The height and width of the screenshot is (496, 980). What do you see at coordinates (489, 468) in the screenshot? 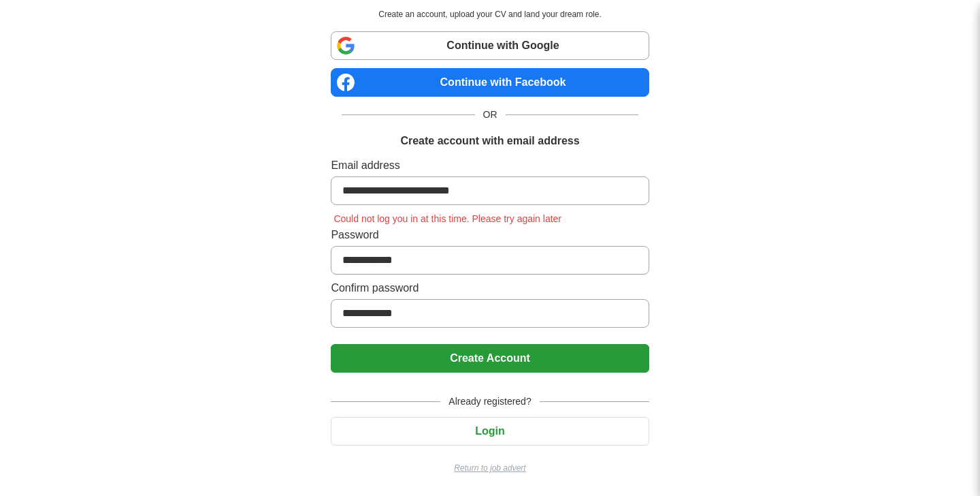
I see `a: Return to job advert` at bounding box center [489, 468].